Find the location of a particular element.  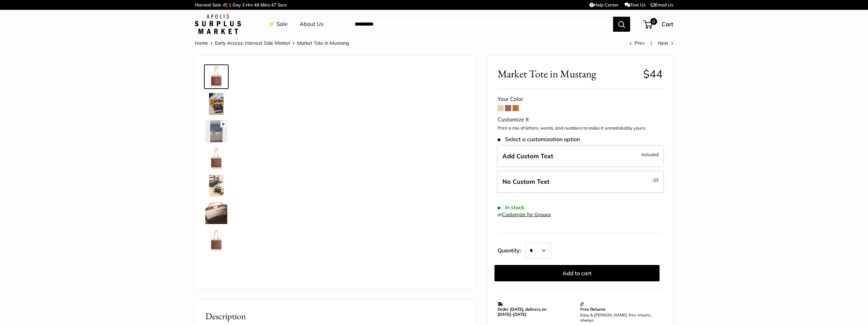

span: $44 is located at coordinates (653, 74).